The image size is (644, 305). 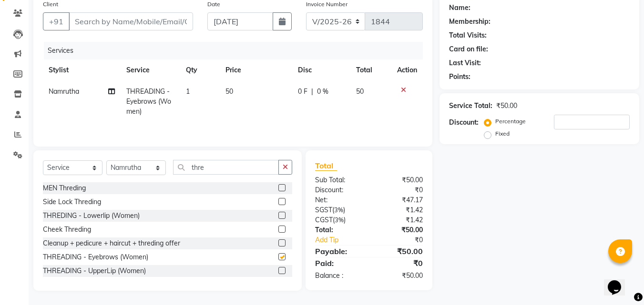 What do you see at coordinates (72, 202) in the screenshot?
I see `div: Side Lock Threding` at bounding box center [72, 202].